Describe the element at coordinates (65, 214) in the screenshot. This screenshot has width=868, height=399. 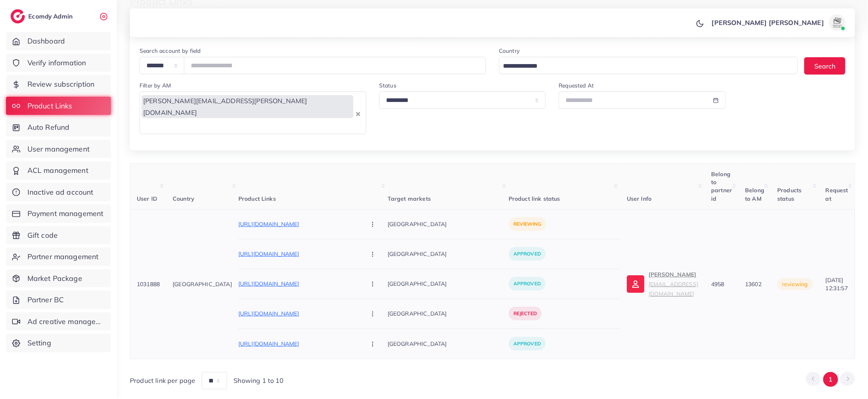
I see `span: Payment management` at that location.